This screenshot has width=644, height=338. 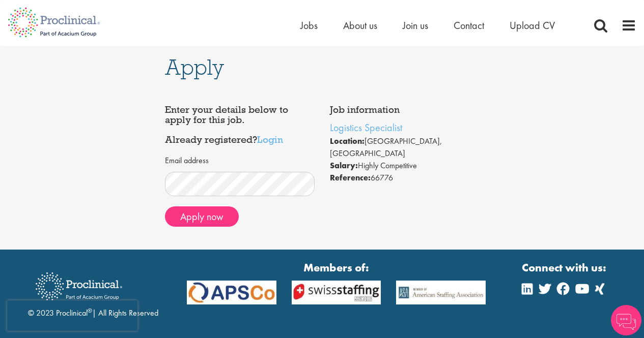 What do you see at coordinates (469, 25) in the screenshot?
I see `a: Contact` at bounding box center [469, 25].